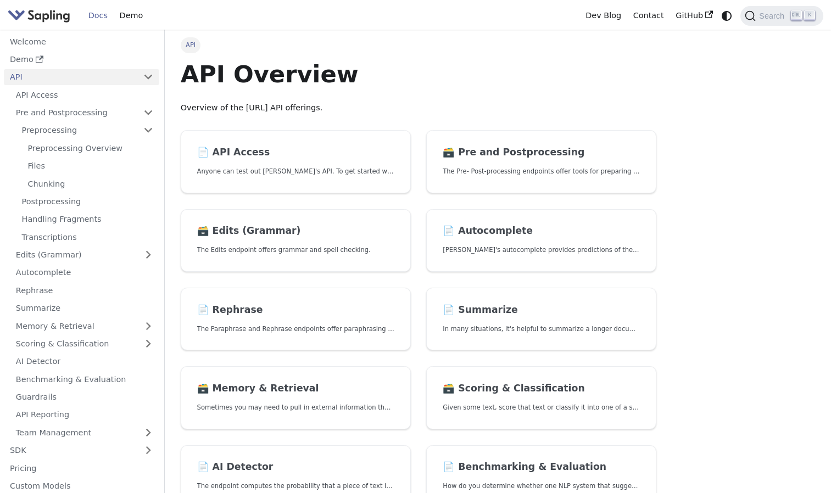 The image size is (831, 493). Describe the element at coordinates (39, 15) in the screenshot. I see `img: Sapling.ai` at that location.